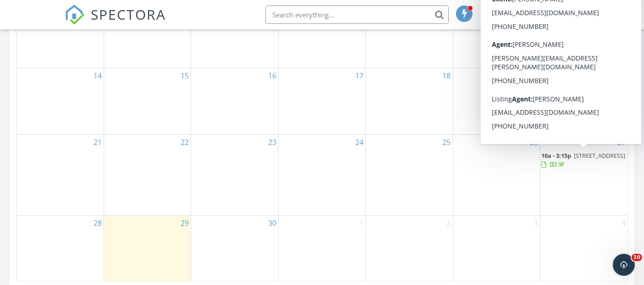 This screenshot has width=644, height=285. Describe the element at coordinates (528, 19) in the screenshot. I see `div: Acuity Home Inspection Service` at that location.